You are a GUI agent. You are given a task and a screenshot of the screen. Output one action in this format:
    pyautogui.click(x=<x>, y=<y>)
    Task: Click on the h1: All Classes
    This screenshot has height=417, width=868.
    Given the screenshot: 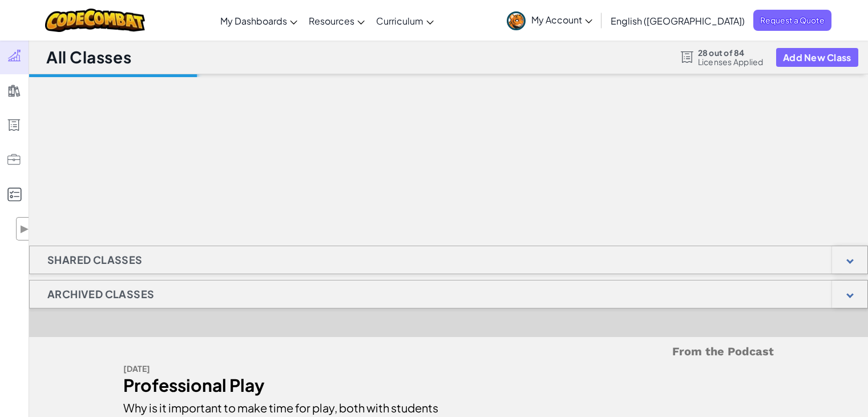 What is the action you would take?
    pyautogui.click(x=89, y=57)
    